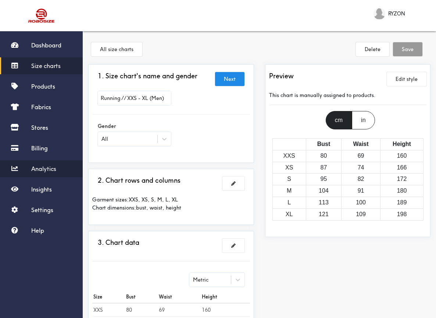 This screenshot has height=318, width=436. What do you see at coordinates (402, 214) in the screenshot?
I see `td: 198` at bounding box center [402, 214].